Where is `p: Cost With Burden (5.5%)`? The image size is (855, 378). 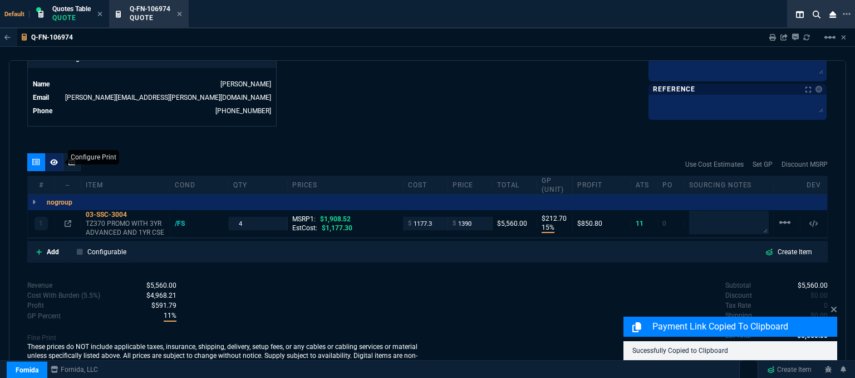 p: Cost With Burden (5.5%) is located at coordinates (63, 295).